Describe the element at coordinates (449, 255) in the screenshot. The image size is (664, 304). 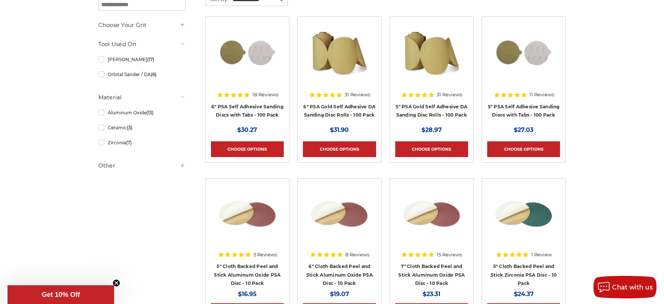
I see `span: 15 Reviews` at that location.